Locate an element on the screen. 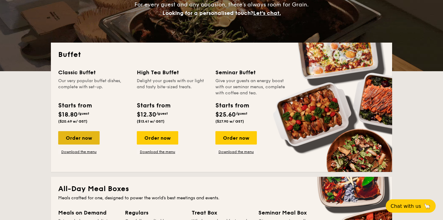 The height and width of the screenshot is (220, 443). div: Seminar Meal Box is located at coordinates (288, 213).